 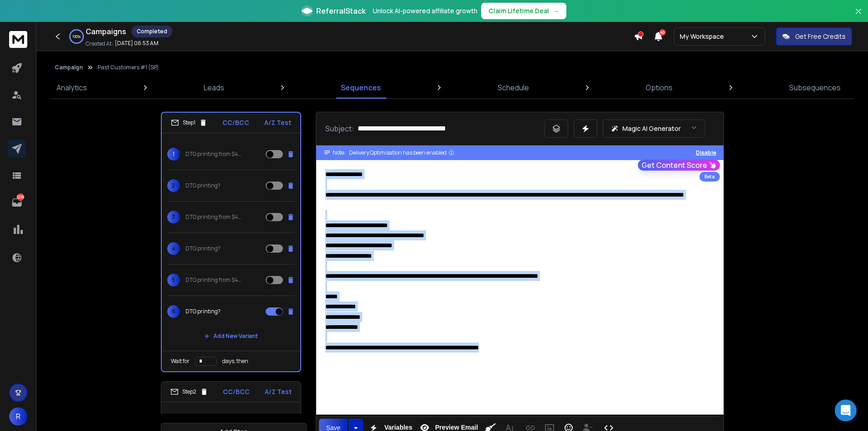 What do you see at coordinates (173, 249) in the screenshot?
I see `span: 4` at bounding box center [173, 249].